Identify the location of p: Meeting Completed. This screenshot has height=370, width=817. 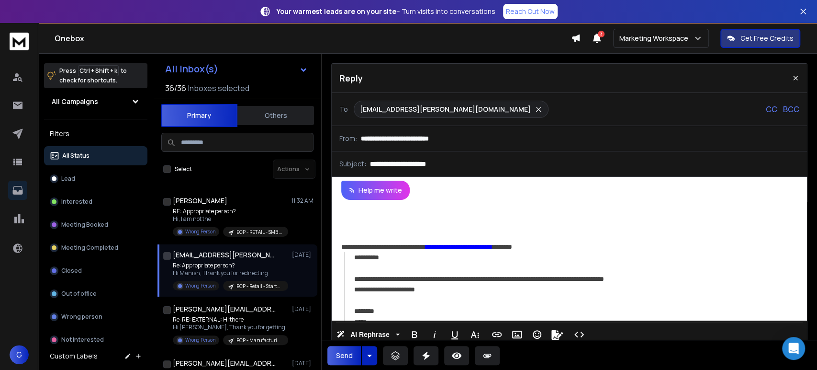
(90, 248).